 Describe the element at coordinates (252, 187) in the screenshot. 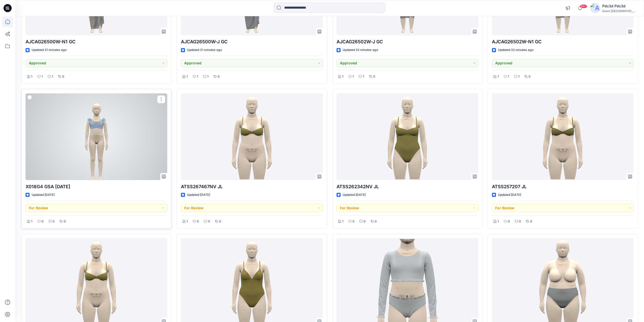

I see `p: ATSS267467NV JL` at that location.